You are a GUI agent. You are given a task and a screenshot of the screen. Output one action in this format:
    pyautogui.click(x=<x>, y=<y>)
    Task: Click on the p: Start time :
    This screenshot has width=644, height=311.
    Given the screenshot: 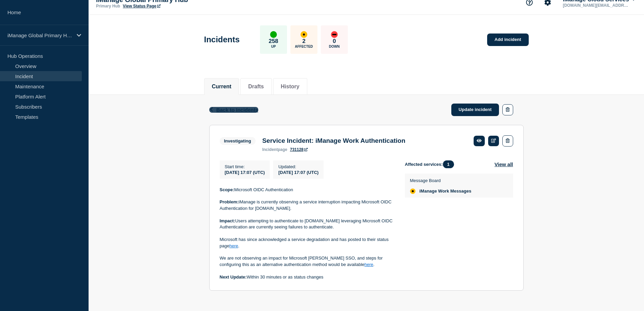 What is the action you would take?
    pyautogui.click(x=245, y=166)
    